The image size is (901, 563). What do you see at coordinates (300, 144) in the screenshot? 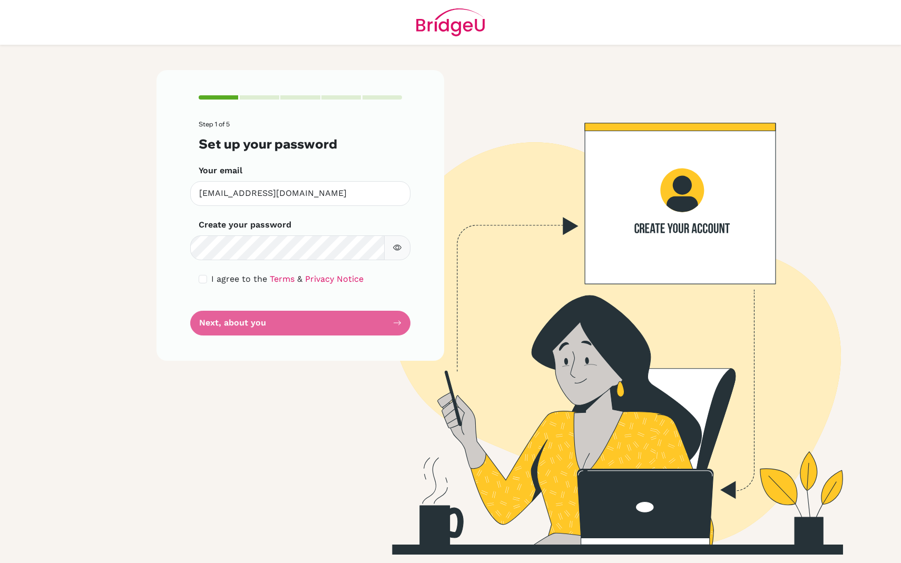
I see `h3: Set up your password` at bounding box center [300, 144].